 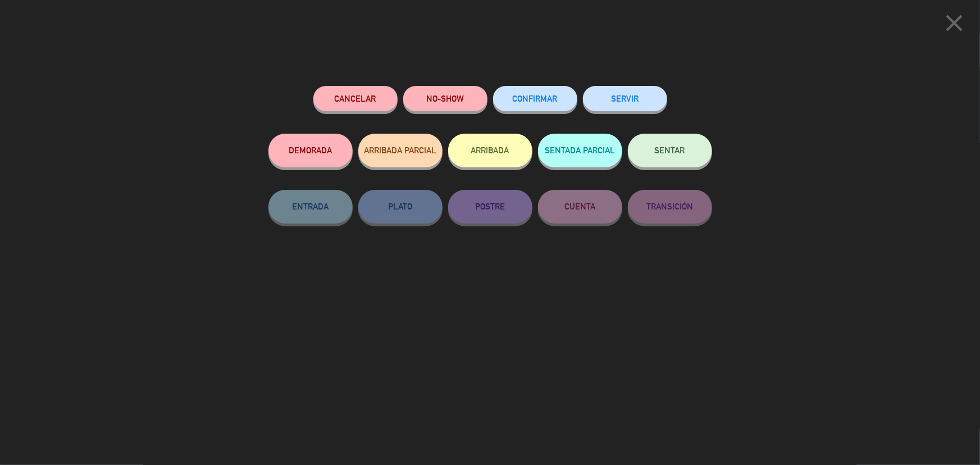 I want to click on button: SENTAR, so click(x=670, y=150).